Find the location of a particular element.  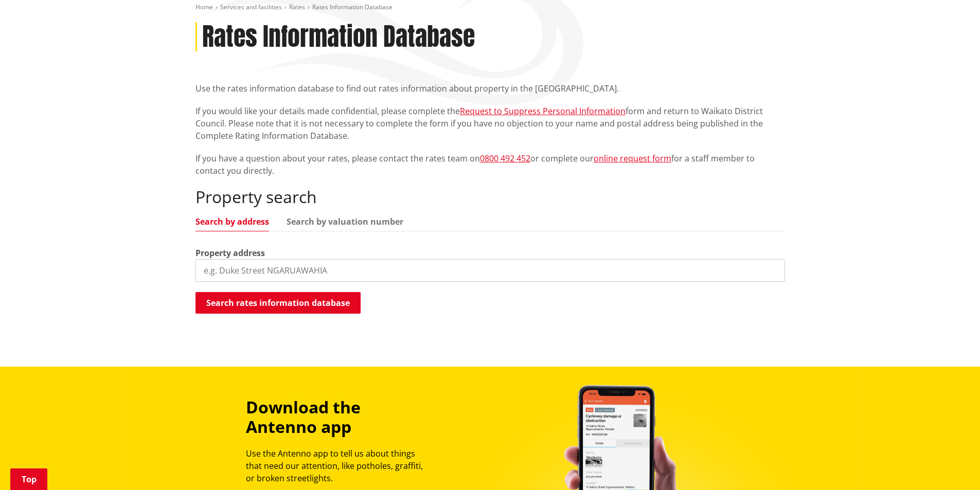

a: Search by valuation number is located at coordinates (345, 221).